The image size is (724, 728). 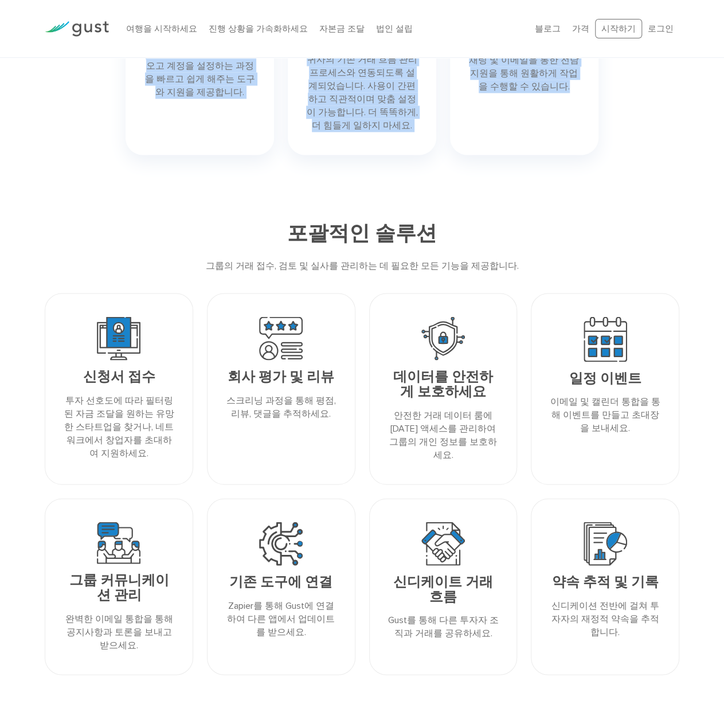 What do you see at coordinates (162, 29) in the screenshot?
I see `font: 여행을 시작하세요` at bounding box center [162, 29].